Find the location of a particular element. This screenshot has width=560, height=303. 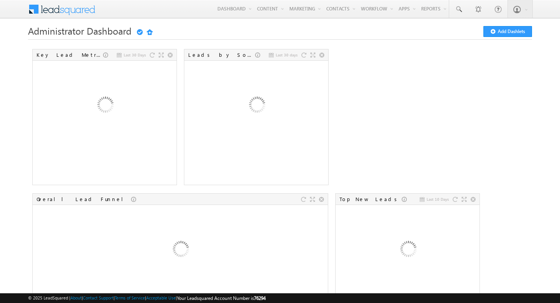

a: Acceptable Use is located at coordinates (161, 298).